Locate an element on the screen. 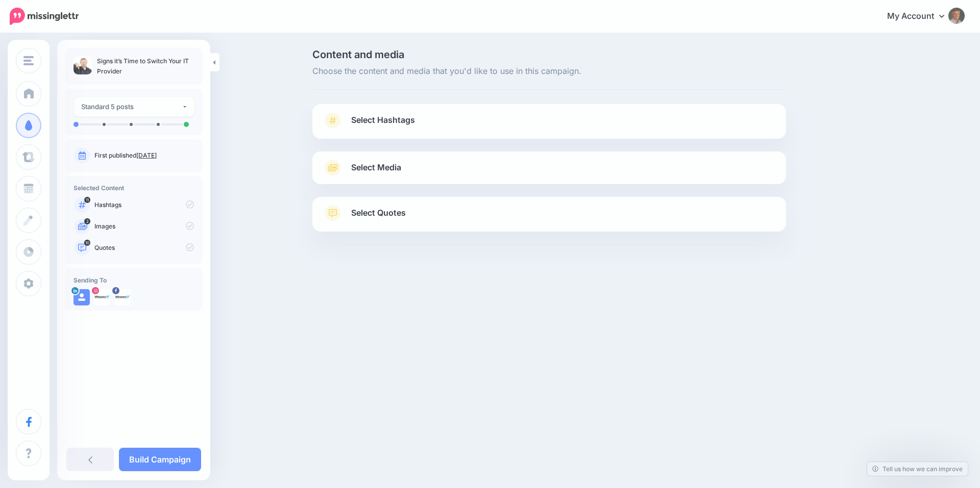 This screenshot has height=488, width=980. p: Hashtags is located at coordinates (144, 205).